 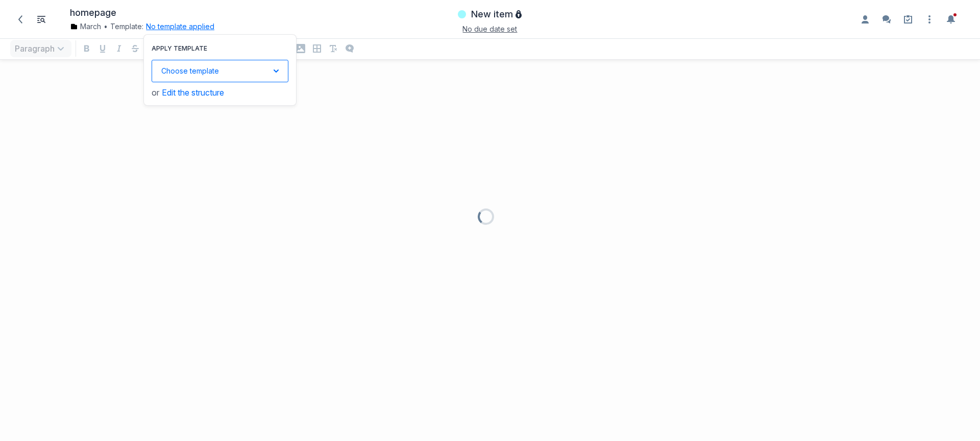 What do you see at coordinates (908, 19) in the screenshot?
I see `a: Setup guide` at bounding box center [908, 19].